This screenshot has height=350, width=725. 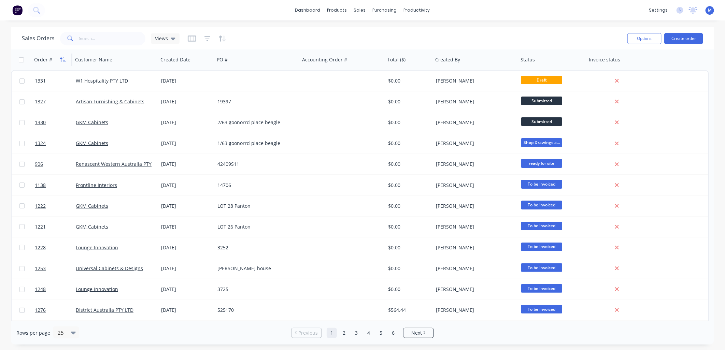 What do you see at coordinates (528, 60) in the screenshot?
I see `div: Status` at bounding box center [528, 60].